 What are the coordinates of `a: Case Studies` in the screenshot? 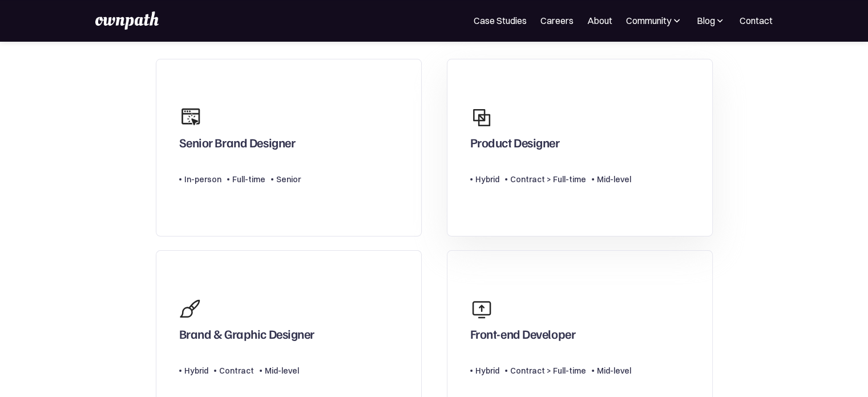 It's located at (499, 21).